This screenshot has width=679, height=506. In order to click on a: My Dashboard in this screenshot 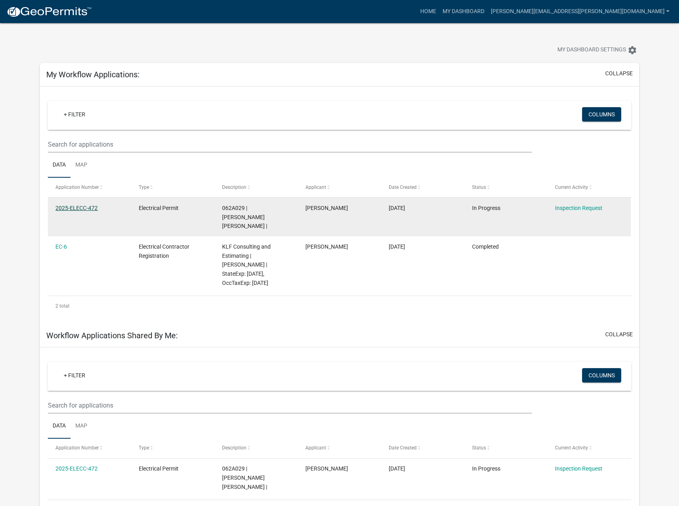, I will do `click(463, 12)`.